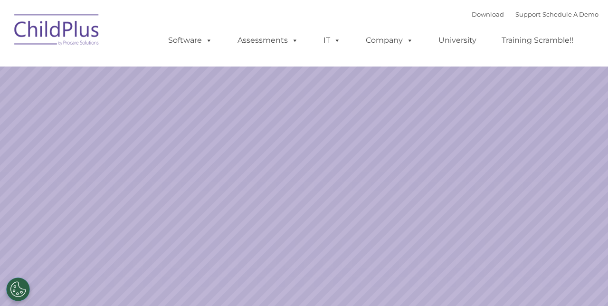  I want to click on img: ChildPlus by Procare Solutions, so click(57, 31).